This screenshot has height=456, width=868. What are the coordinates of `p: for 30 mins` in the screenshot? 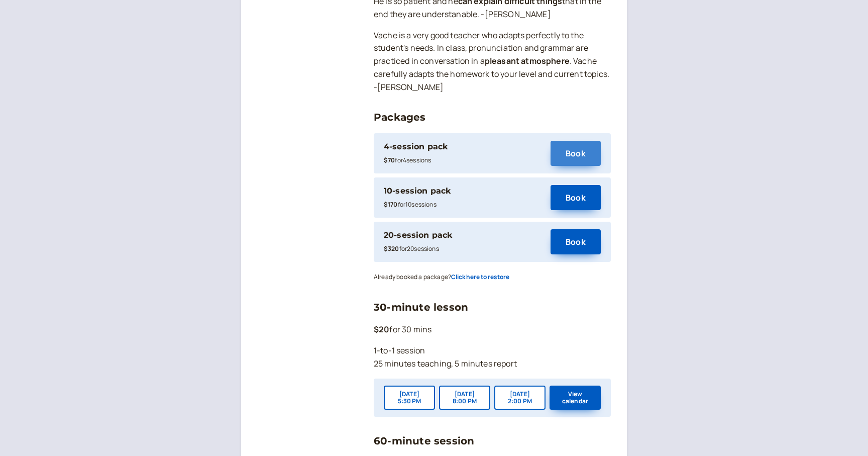 It's located at (492, 330).